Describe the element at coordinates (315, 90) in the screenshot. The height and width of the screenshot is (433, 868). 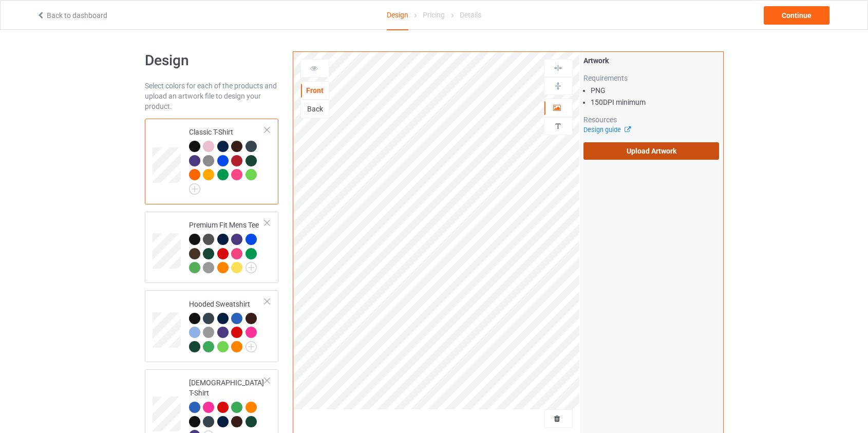
I see `div: Front` at that location.